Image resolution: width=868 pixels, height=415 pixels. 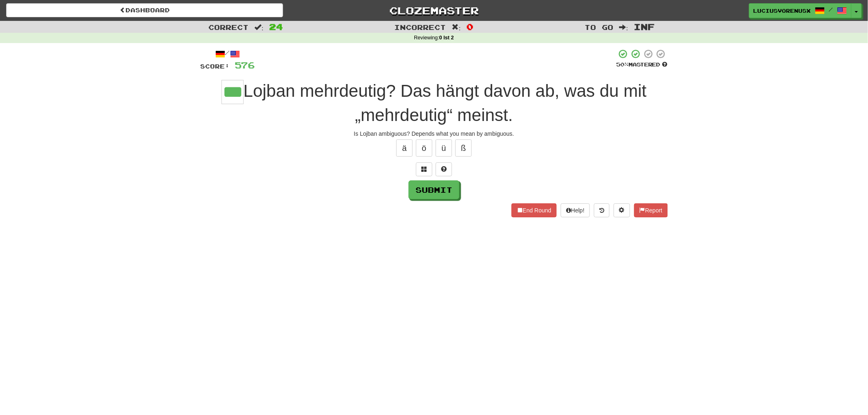 What do you see at coordinates (434, 133) in the screenshot?
I see `div: Is Lojban ambiguous? Depends what you mean by ambiguous.` at bounding box center [434, 133].